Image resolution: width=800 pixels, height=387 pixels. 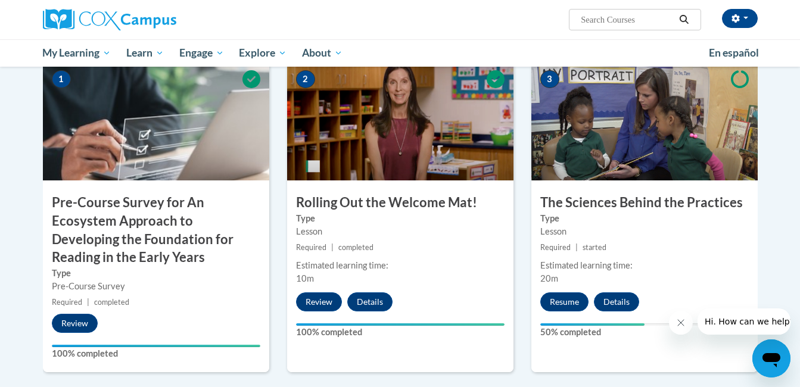 I want to click on div: Pre-Course Survey, so click(x=156, y=286).